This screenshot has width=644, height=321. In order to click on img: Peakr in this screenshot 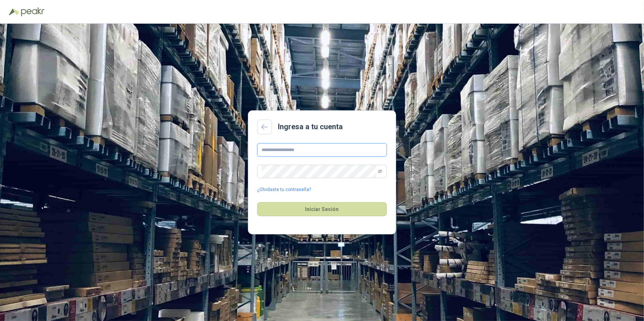, I will do `click(33, 12)`.